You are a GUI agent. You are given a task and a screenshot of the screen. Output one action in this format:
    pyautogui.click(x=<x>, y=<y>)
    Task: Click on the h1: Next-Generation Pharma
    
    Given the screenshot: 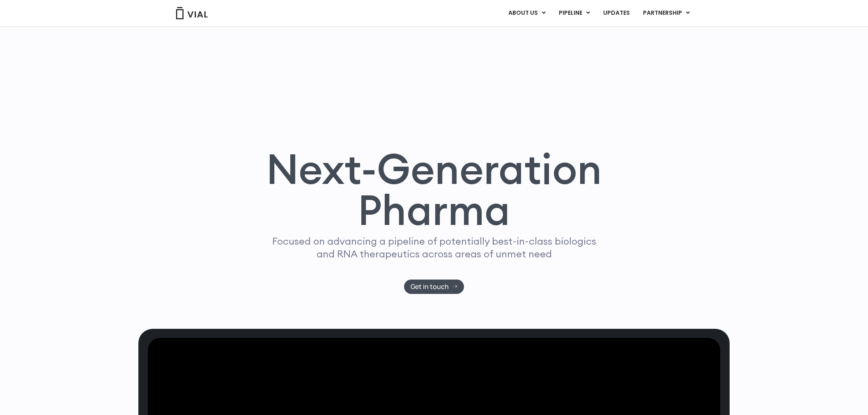 What is the action you would take?
    pyautogui.click(x=434, y=190)
    